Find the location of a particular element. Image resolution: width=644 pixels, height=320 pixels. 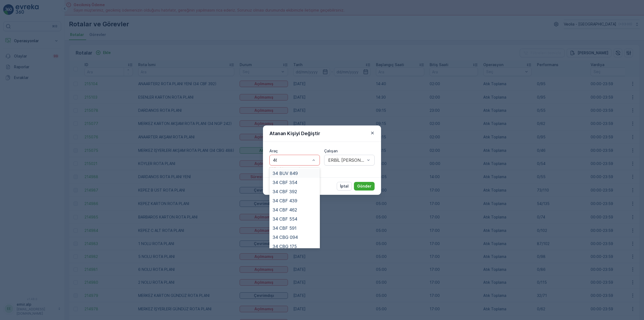

span: 34 CBF 554 is located at coordinates (285, 219).